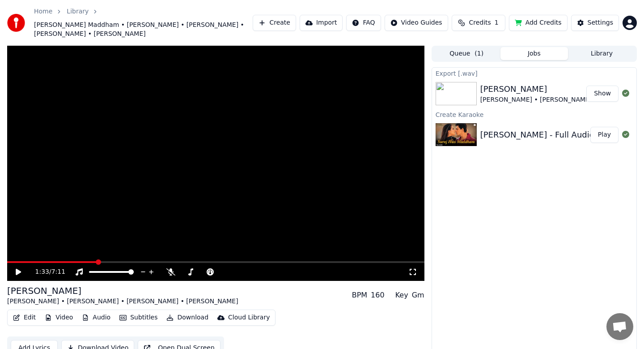 This screenshot has width=644, height=349. What do you see at coordinates (359, 295) in the screenshot?
I see `div: BPM` at bounding box center [359, 295].